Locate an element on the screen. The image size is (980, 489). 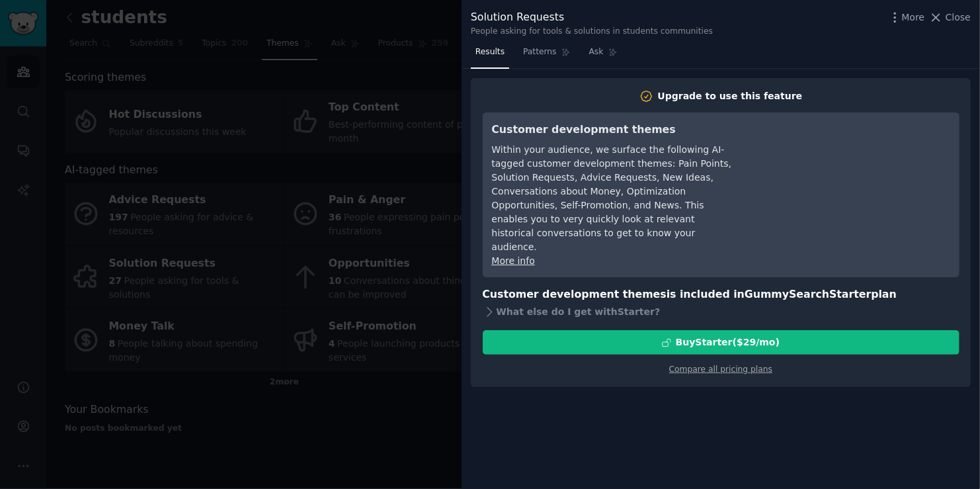
button: Close is located at coordinates (950, 18).